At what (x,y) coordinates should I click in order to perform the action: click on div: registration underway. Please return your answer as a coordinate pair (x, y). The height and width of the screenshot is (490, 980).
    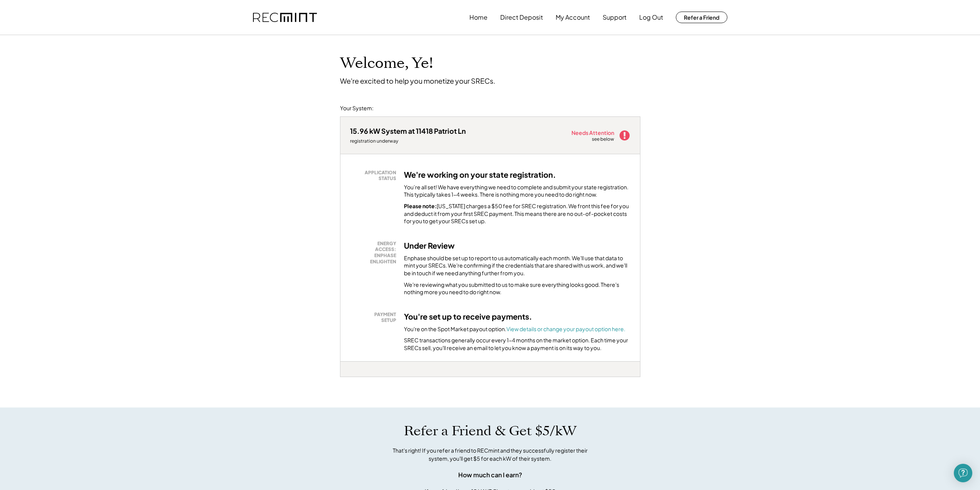
    Looking at the image, I should click on (408, 141).